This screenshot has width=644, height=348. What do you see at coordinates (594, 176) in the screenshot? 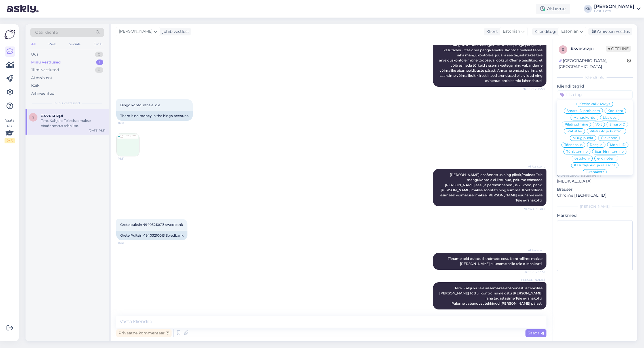
I see `p: Operatsioonisüsteem` at bounding box center [594, 176].